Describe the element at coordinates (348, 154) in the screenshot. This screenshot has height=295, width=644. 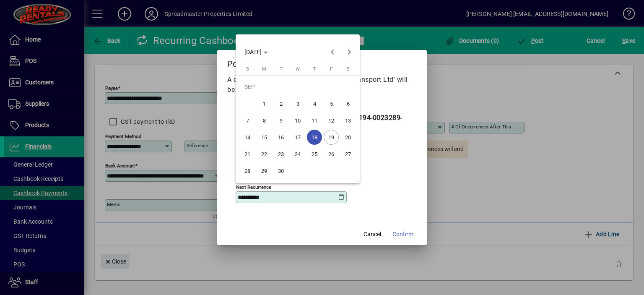
I see `button: Sat Sep 27 2025` at that location.